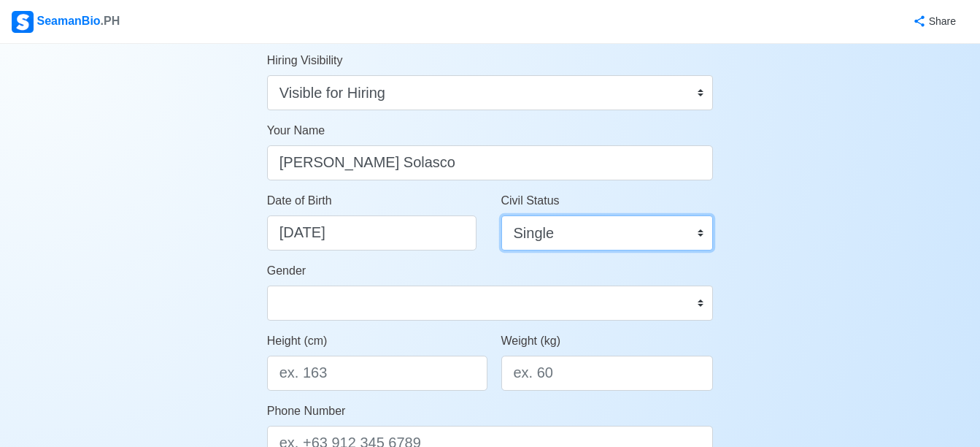 The width and height of the screenshot is (980, 447). Describe the element at coordinates (531, 340) in the screenshot. I see `span: Weight (kg)` at that location.